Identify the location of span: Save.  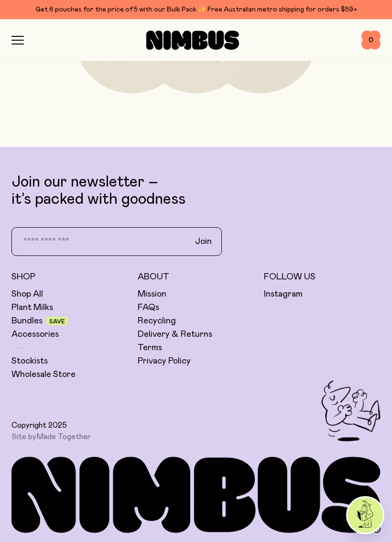
(57, 321).